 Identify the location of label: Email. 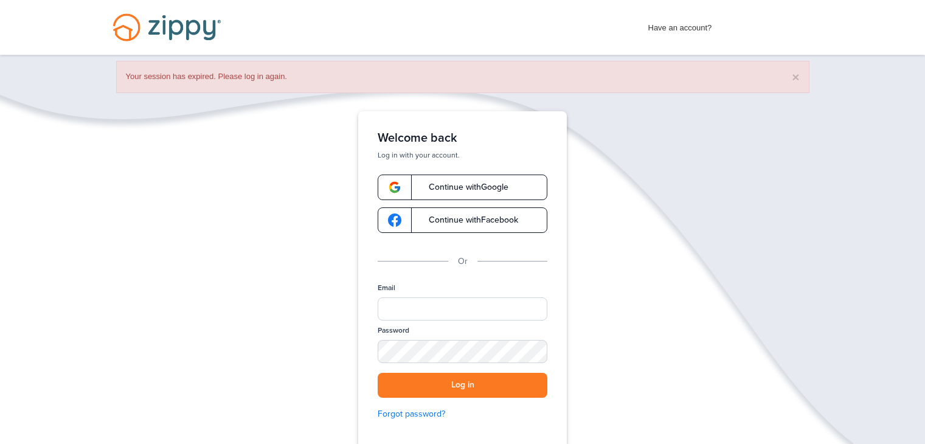
(386, 288).